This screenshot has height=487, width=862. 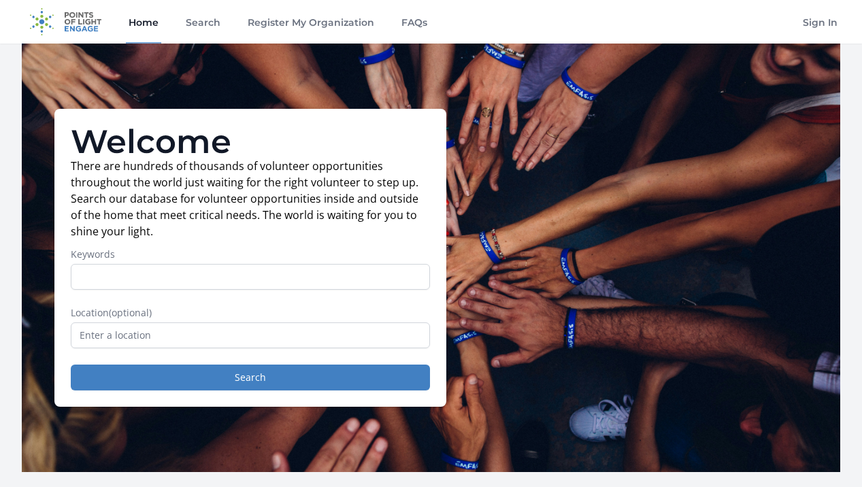 What do you see at coordinates (250, 378) in the screenshot?
I see `button: Search` at bounding box center [250, 378].